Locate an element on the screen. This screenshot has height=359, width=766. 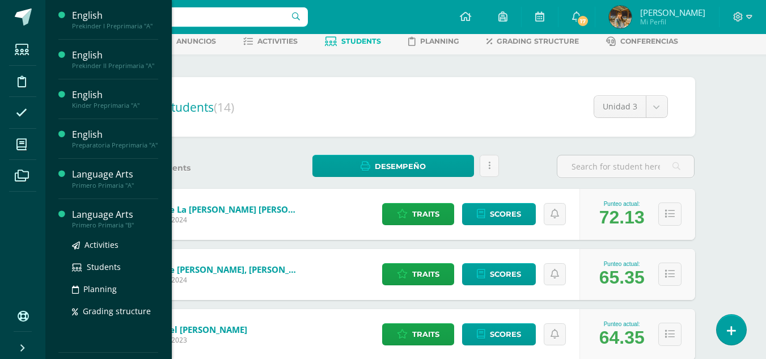
span: Unidad 3 is located at coordinates (620, 107).